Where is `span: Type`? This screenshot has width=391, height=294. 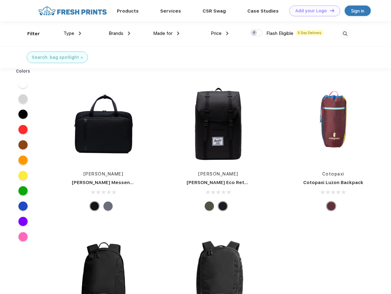 span: Type is located at coordinates (69, 33).